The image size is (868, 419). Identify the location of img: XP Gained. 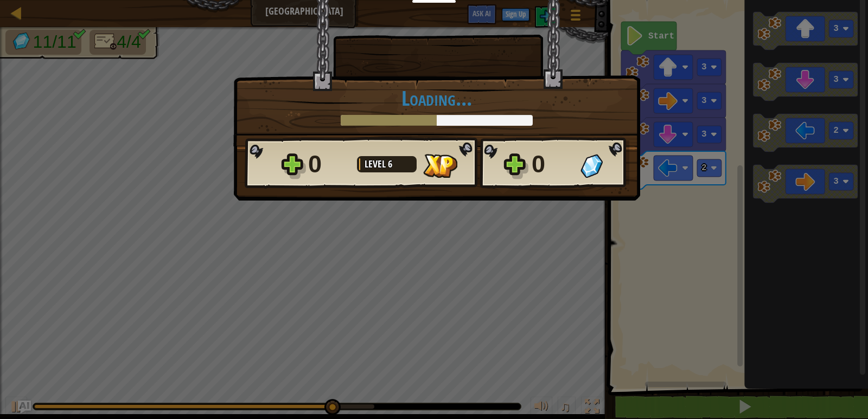
(440, 166).